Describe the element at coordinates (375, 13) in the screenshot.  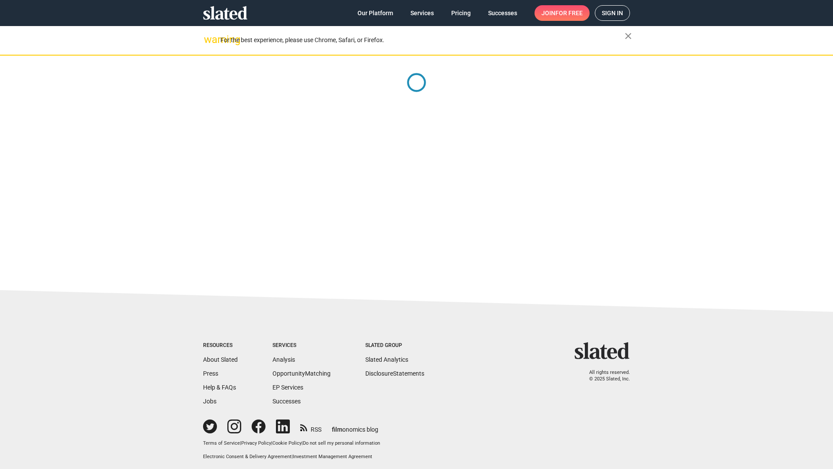
I see `a: Our Platform` at that location.